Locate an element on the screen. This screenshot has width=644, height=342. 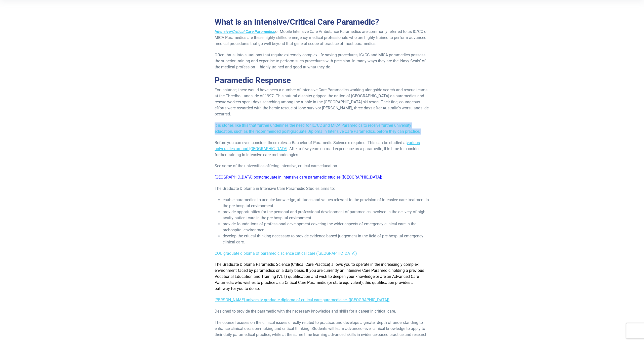
span: The Graduate Diploma Paramedic Science (Critical Care Practice) allows you to operate in the incr... is located at coordinates (319, 277).